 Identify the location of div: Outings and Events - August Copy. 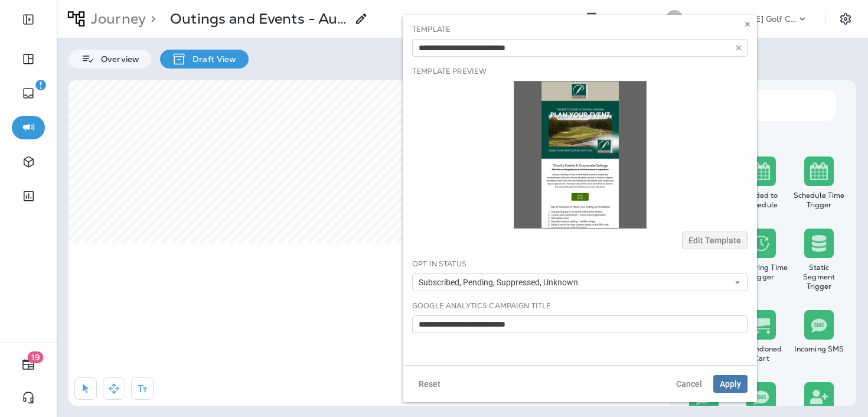
(259, 19).